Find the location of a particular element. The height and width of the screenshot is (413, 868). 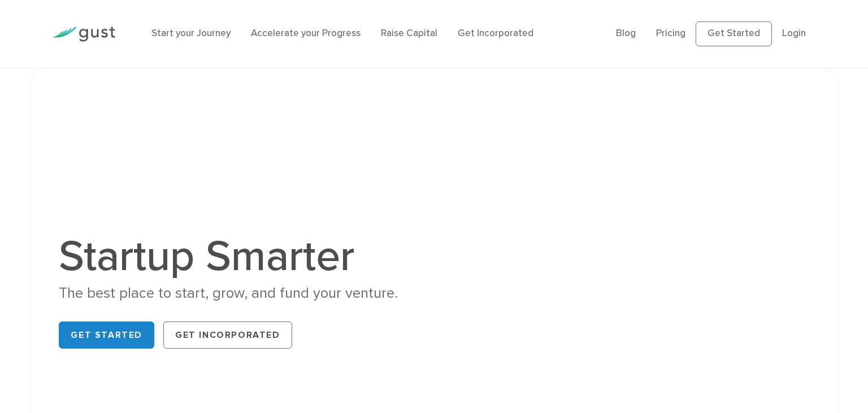

a: Login is located at coordinates (795, 33).